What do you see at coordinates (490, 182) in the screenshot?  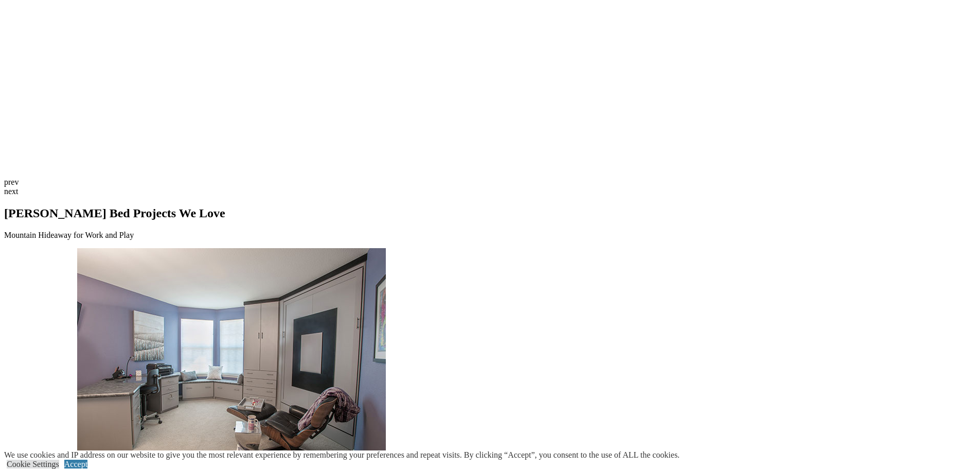 I see `div: prev` at bounding box center [490, 182].